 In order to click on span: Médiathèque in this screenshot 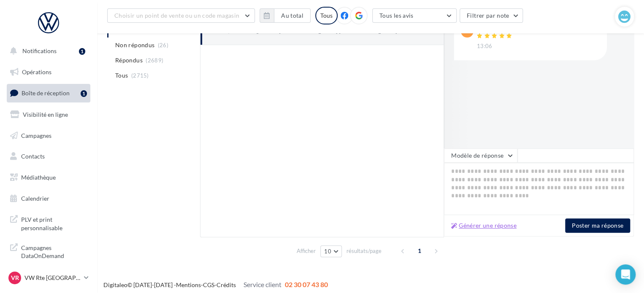, I will do `click(39, 177)`.